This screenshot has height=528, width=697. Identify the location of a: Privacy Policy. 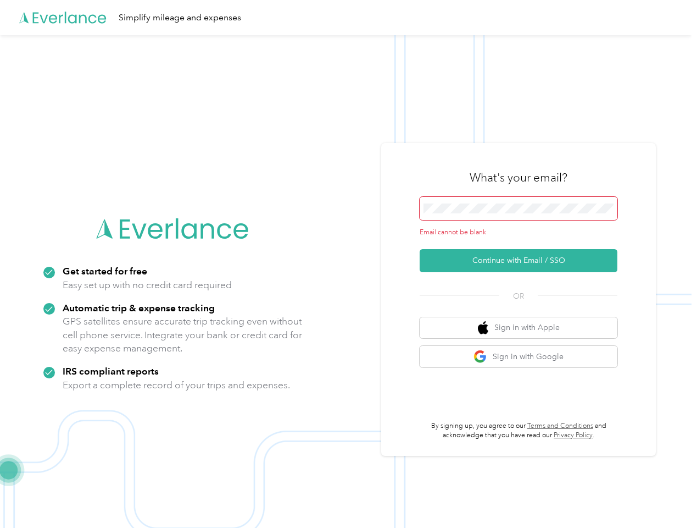
(573, 435).